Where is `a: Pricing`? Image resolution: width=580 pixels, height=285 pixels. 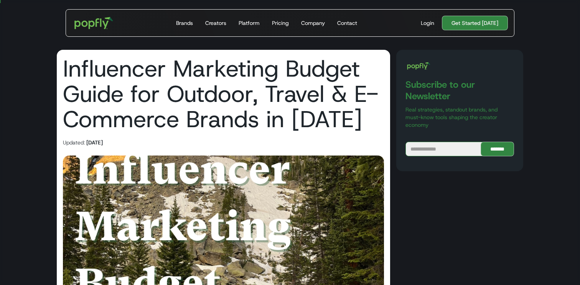
a: Pricing is located at coordinates (280, 23).